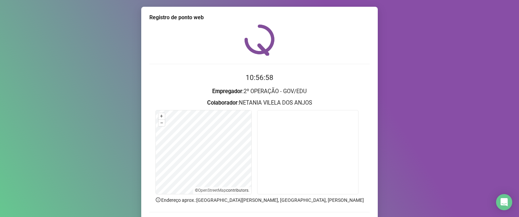 Image resolution: width=519 pixels, height=217 pixels. What do you see at coordinates (260, 78) in the screenshot?
I see `time: 10:56:58` at bounding box center [260, 78].